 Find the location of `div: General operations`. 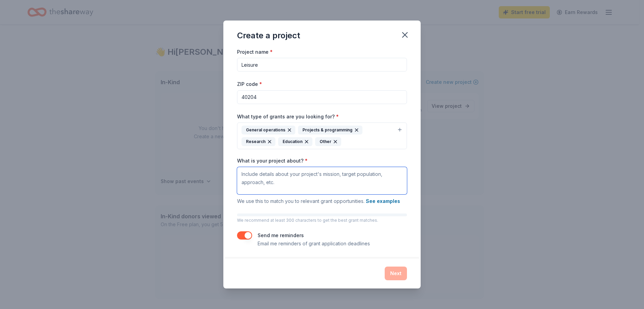

div: General operations is located at coordinates (268, 130).